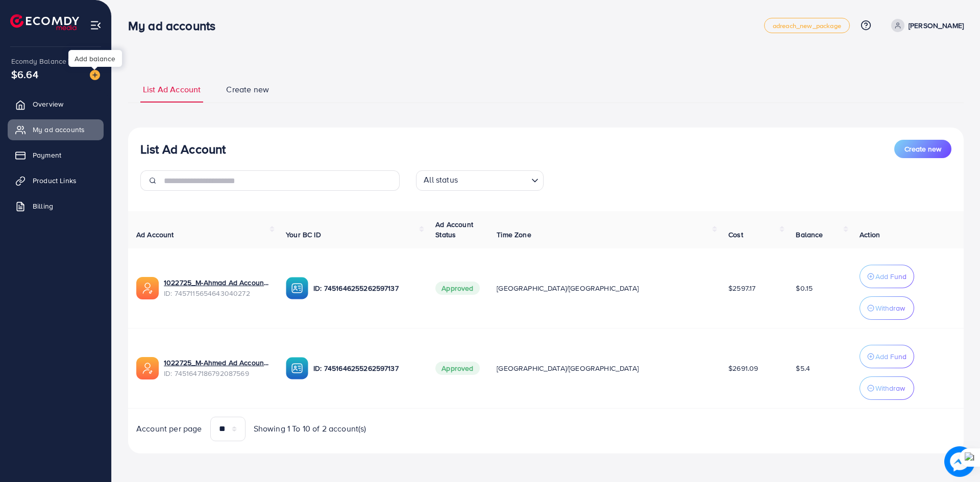  Describe the element at coordinates (216, 374) in the screenshot. I see `span: ID: 7451647186792087569` at that location.